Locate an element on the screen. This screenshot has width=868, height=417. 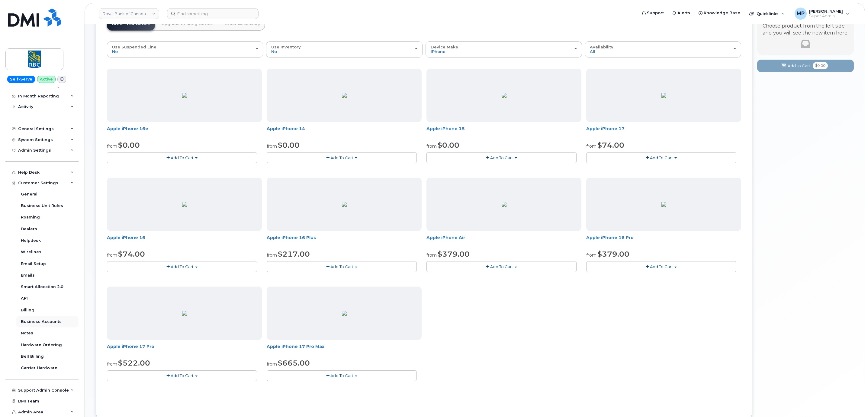
a: Apple iPhone 16 is located at coordinates (126, 237).